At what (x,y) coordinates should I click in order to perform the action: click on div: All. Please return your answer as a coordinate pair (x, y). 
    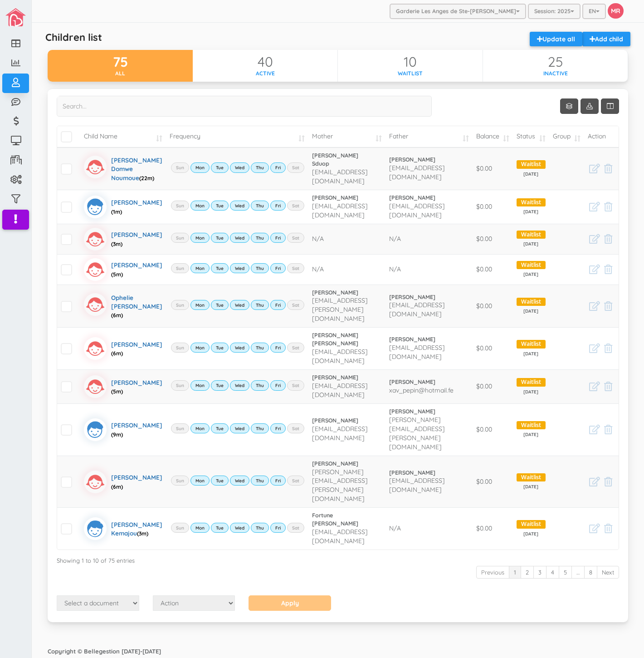
    Looking at the image, I should click on (120, 73).